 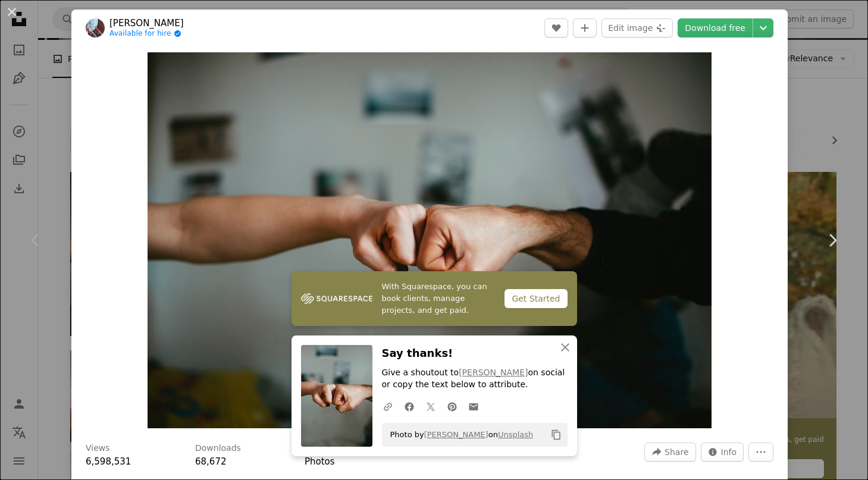 What do you see at coordinates (439, 299) in the screenshot?
I see `span: With Squarespace, you can book clients, manage projects, and get paid.` at bounding box center [439, 299].